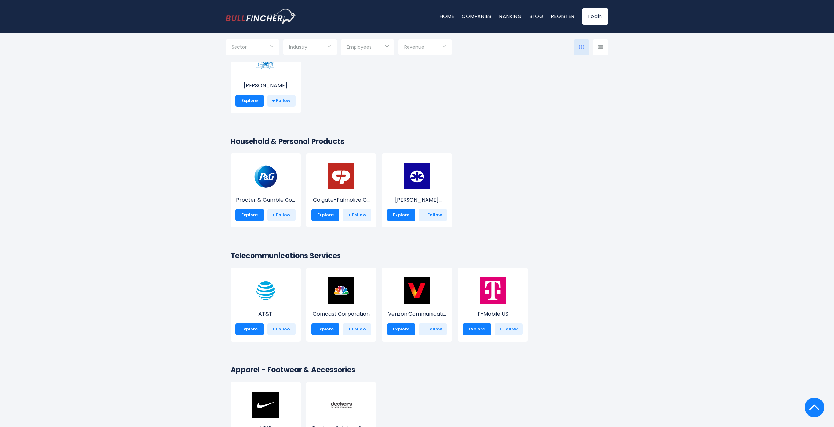 The image size is (834, 427). What do you see at coordinates (341, 404) in the screenshot?
I see `img: DECK.png` at bounding box center [341, 404].